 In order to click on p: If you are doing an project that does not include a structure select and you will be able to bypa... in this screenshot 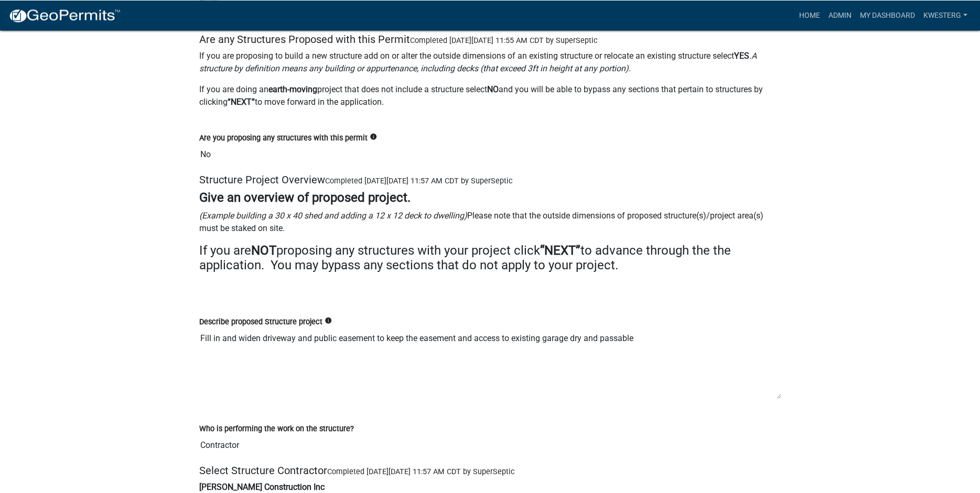, I will do `click(490, 96)`.